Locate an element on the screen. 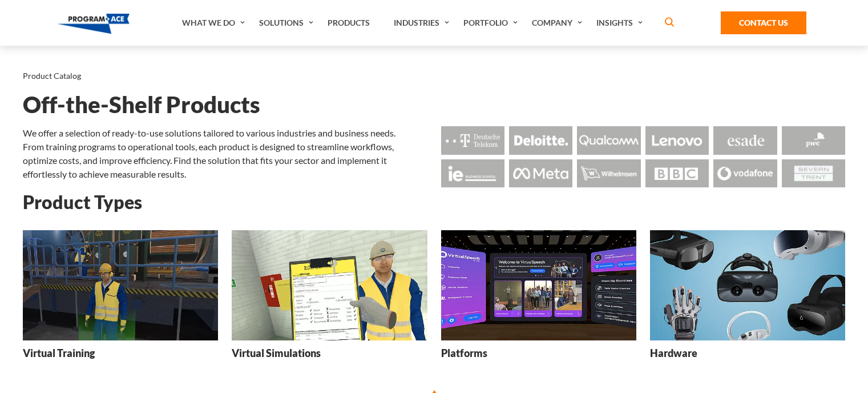 Image resolution: width=868 pixels, height=393 pixels. a: Virtual Simulations is located at coordinates (329, 299).